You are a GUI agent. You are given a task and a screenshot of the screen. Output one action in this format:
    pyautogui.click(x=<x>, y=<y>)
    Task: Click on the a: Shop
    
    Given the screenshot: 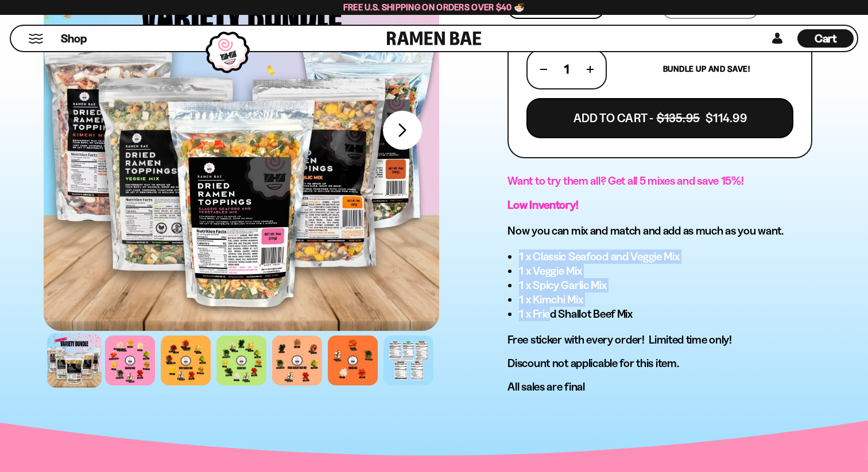 What is the action you would take?
    pyautogui.click(x=74, y=38)
    